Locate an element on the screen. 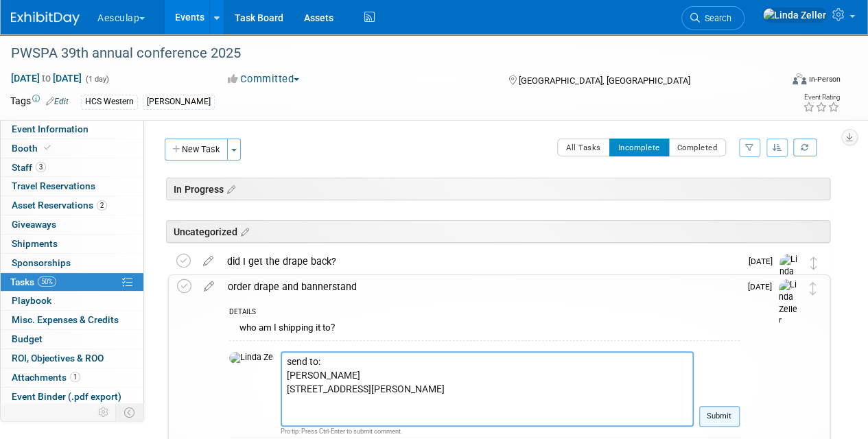 The height and width of the screenshot is (439, 868). div: order drape and bannerstand is located at coordinates (480, 287).